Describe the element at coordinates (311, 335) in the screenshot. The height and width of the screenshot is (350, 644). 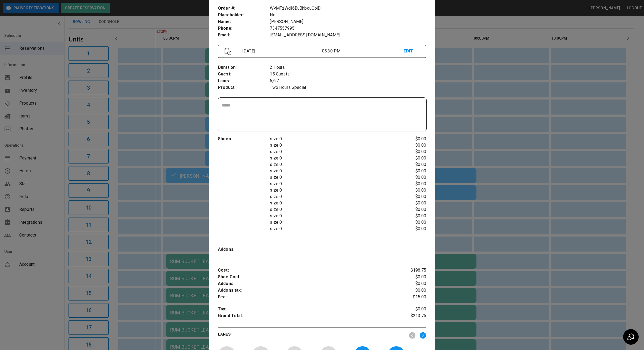
I see `p: LANES` at that location.